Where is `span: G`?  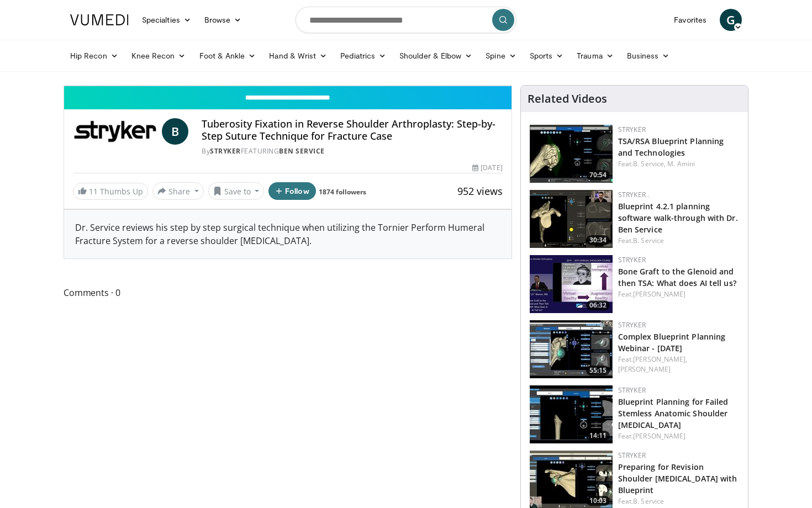 span: G is located at coordinates (731, 20).